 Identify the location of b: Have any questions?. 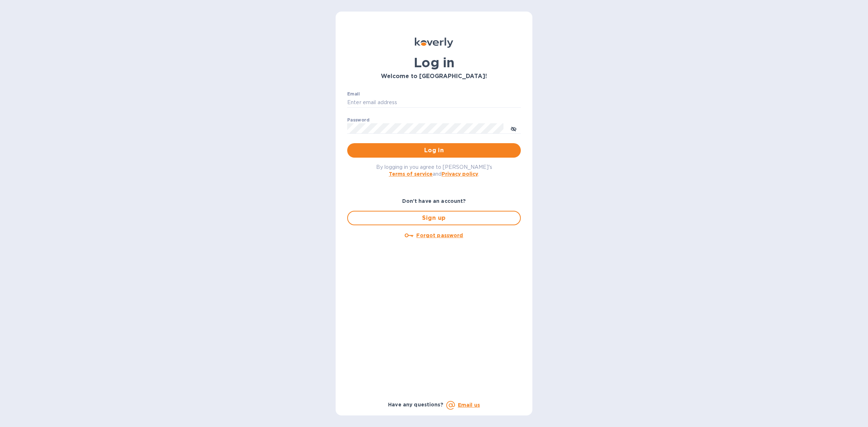
(415, 405).